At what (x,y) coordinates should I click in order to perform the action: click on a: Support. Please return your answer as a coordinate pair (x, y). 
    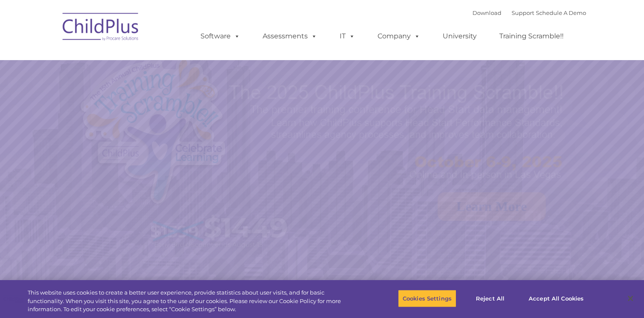
    Looking at the image, I should click on (523, 13).